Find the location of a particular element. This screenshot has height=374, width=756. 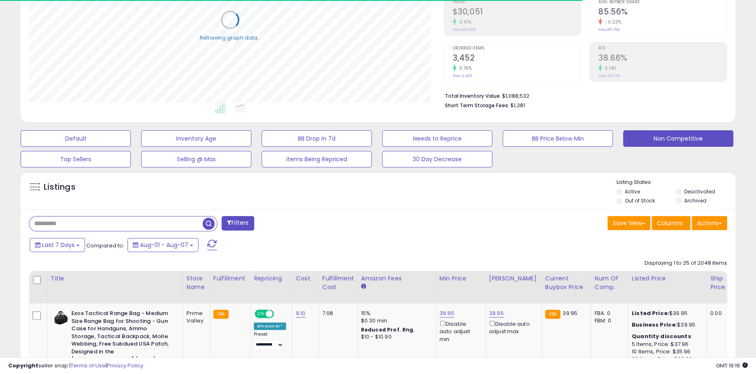

label: Archived is located at coordinates (695, 200).